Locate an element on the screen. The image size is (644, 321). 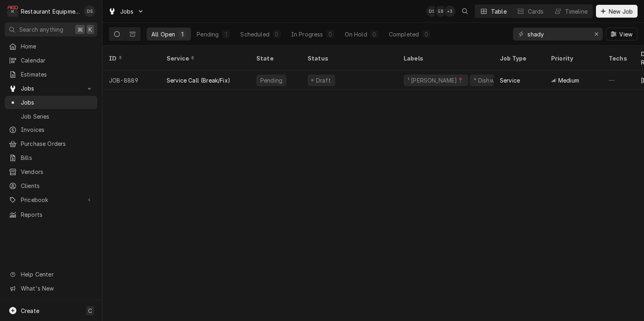
div: Priority is located at coordinates (572, 58).